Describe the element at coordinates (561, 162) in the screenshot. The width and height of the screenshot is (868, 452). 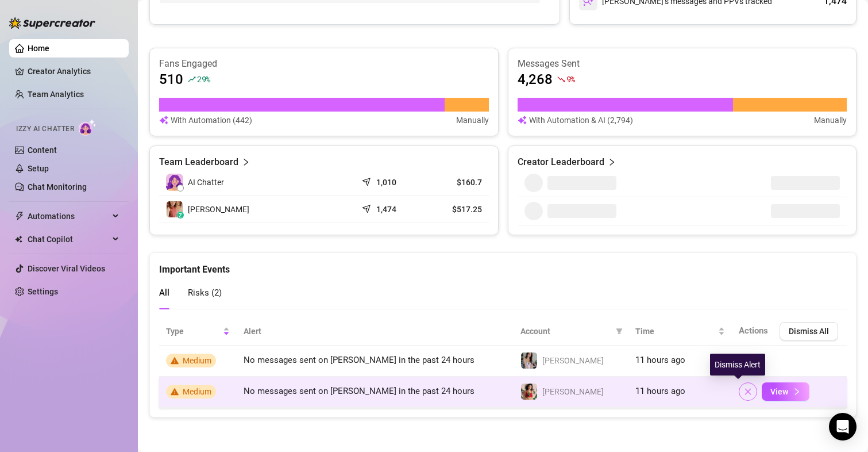
I see `article: Creator Leaderboard` at that location.